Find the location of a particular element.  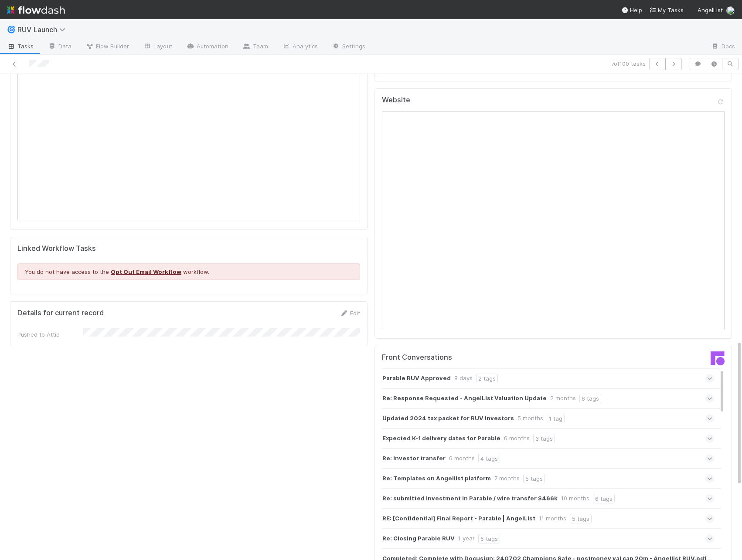

div: 4 tags is located at coordinates (489, 459).